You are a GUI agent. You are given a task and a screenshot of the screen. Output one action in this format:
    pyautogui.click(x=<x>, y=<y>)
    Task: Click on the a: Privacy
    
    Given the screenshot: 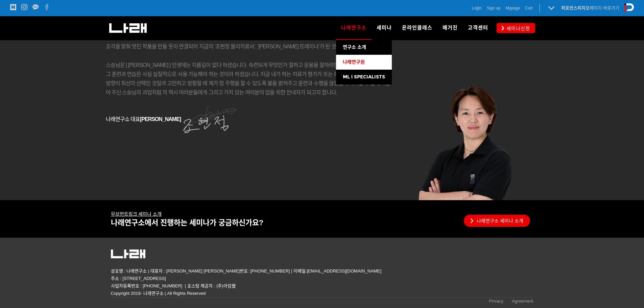 What is the action you would take?
    pyautogui.click(x=496, y=302)
    